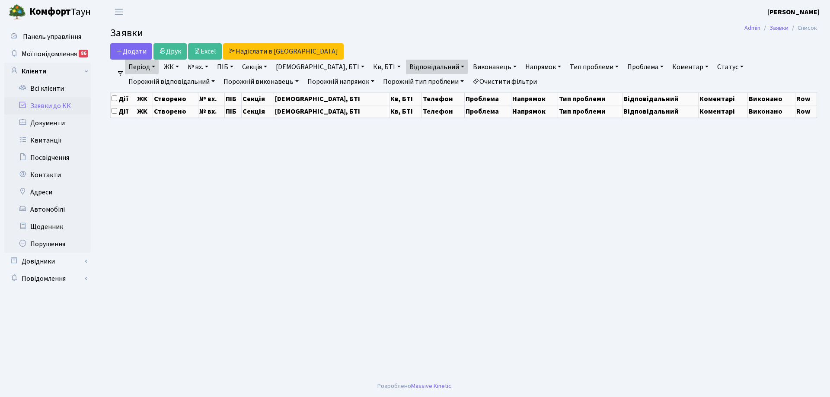 The image size is (830, 397). What do you see at coordinates (255, 67) in the screenshot?
I see `a: Секція` at bounding box center [255, 67].